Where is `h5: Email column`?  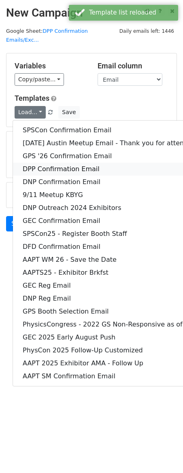
h5: Email column is located at coordinates (133, 66).